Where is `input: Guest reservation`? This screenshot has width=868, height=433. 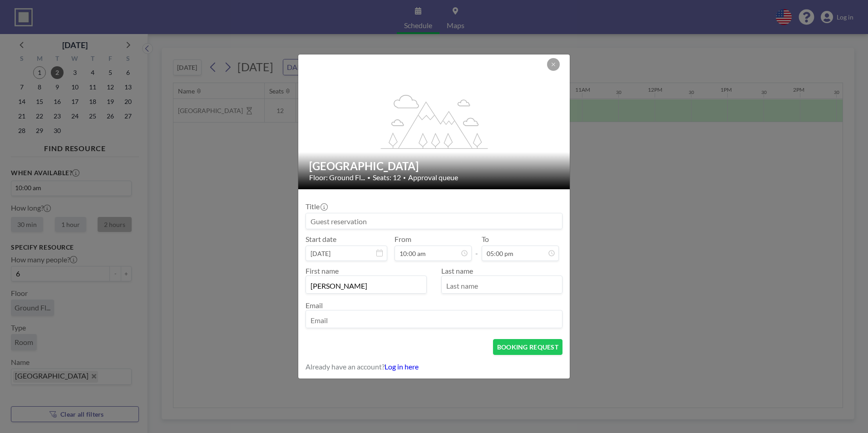 input: Guest reservation is located at coordinates (434, 221).